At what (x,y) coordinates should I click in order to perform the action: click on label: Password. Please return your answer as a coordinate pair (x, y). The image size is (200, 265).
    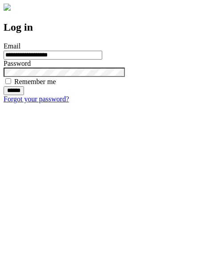
    Looking at the image, I should click on (17, 63).